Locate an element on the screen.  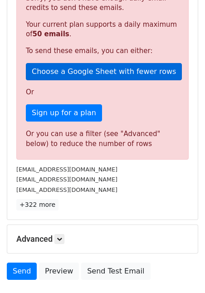
div: Or you can use a filter (see "Advanced" below) to reduce the number of rows is located at coordinates (102, 139).